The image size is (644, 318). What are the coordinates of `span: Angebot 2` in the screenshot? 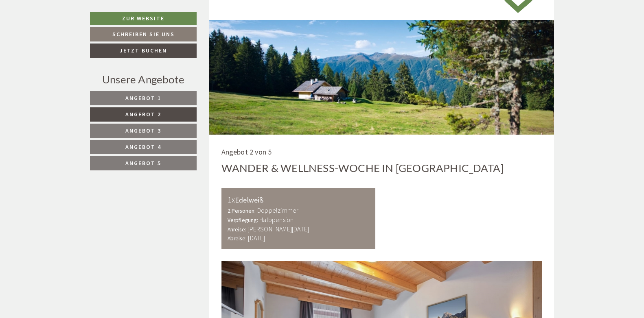 It's located at (143, 114).